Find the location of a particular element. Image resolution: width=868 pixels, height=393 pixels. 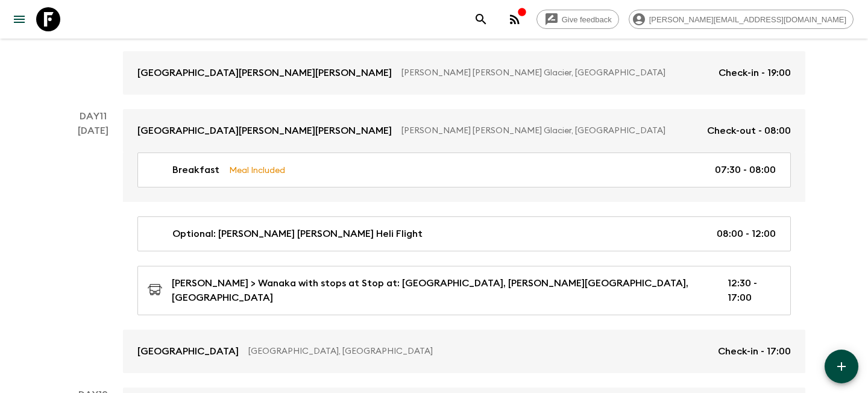

a: Give feedback is located at coordinates (578, 19).